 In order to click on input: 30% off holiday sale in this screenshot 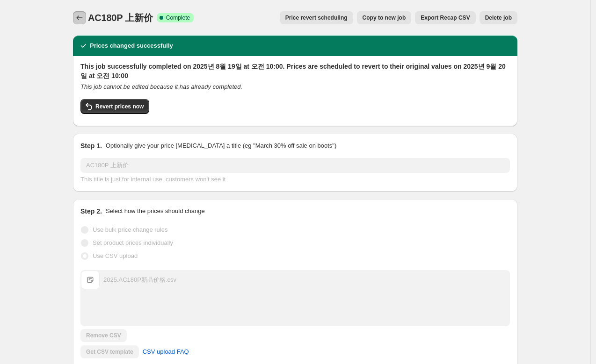, I will do `click(295, 166)`.